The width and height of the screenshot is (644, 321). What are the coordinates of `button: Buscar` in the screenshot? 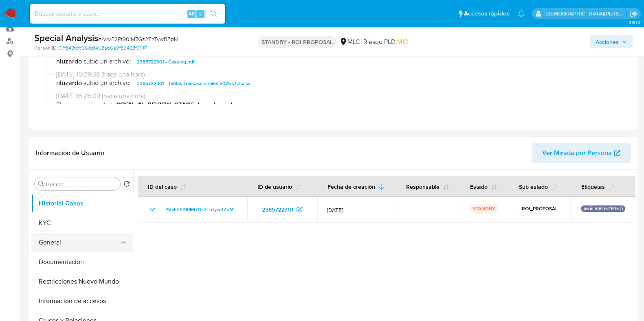 It's located at (41, 184).